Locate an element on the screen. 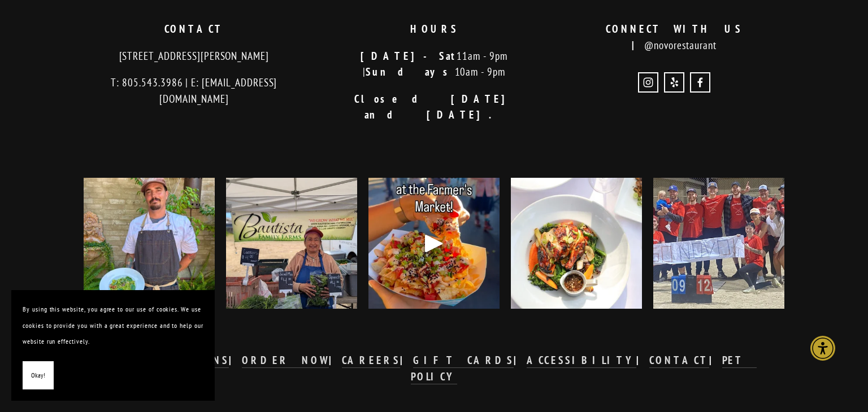 Image resolution: width=868 pixels, height=412 pixels. strong: PET POLICY is located at coordinates (584, 368).